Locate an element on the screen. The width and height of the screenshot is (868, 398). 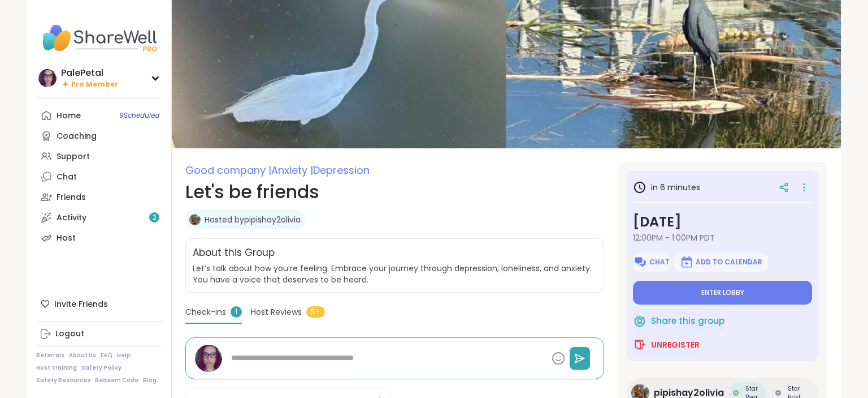
img: ShareWell Nav Logo is located at coordinates (99, 38).